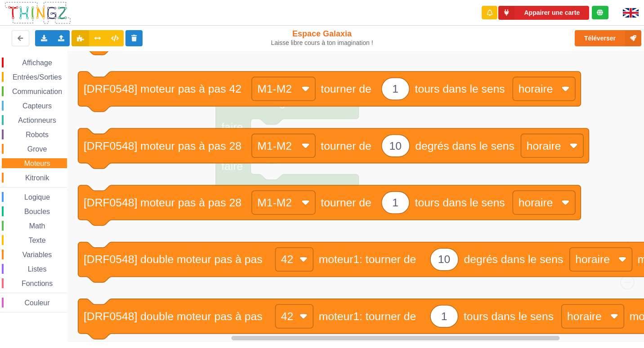  I want to click on span: Capteurs, so click(37, 105).